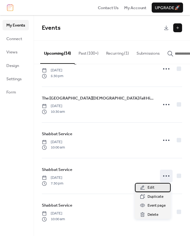  What do you see at coordinates (153, 215) in the screenshot?
I see `span: Delete` at bounding box center [153, 215].